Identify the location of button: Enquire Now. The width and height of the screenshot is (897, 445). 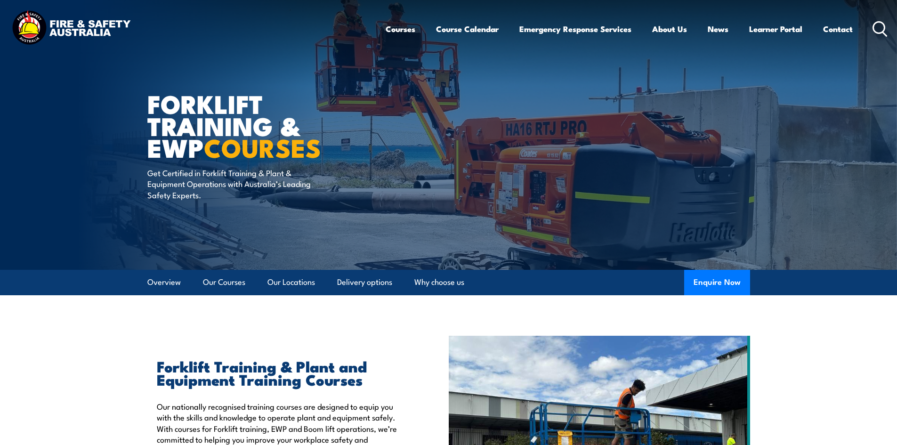
(717, 283).